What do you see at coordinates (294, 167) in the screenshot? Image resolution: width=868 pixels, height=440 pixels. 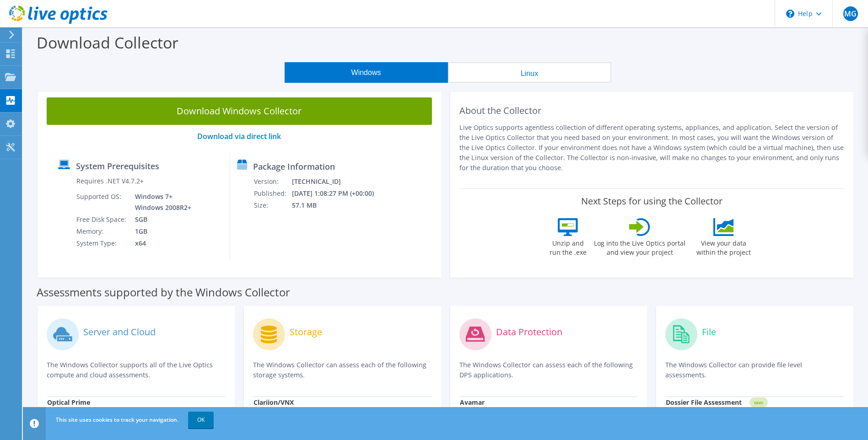 I see `label: Package Information` at bounding box center [294, 167].